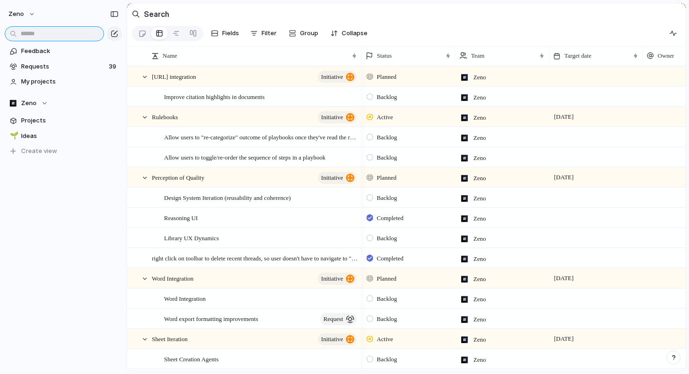  Describe the element at coordinates (63, 120) in the screenshot. I see `a: Projects` at that location.